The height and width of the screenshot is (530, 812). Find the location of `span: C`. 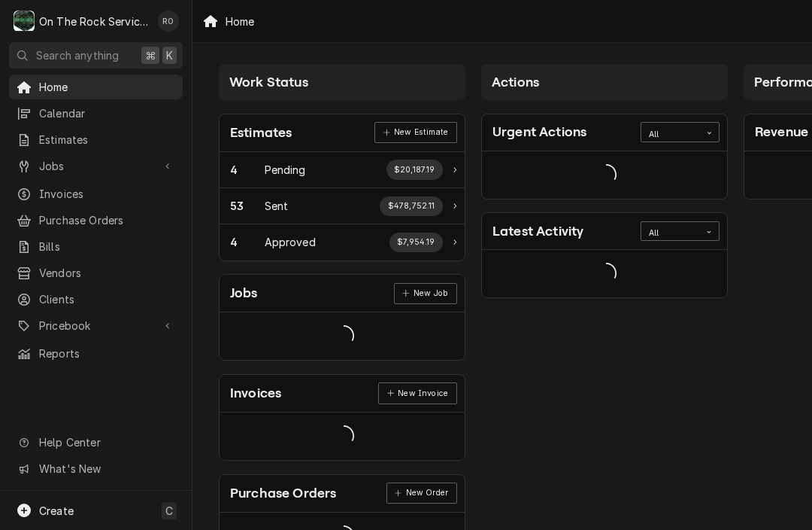

span: C is located at coordinates (170, 510).